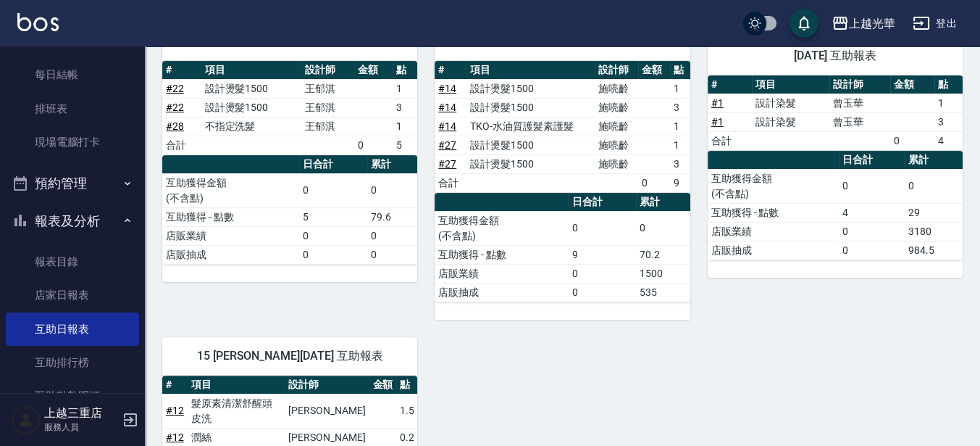 The height and width of the screenshot is (446, 980). What do you see at coordinates (174, 108) in the screenshot?
I see `a: #22` at bounding box center [174, 108].